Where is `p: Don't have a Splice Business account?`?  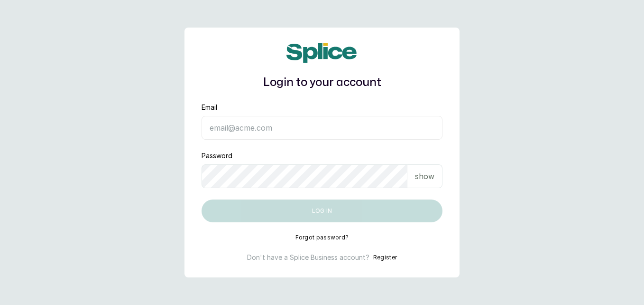 p: Don't have a Splice Business account? is located at coordinates (308, 258).